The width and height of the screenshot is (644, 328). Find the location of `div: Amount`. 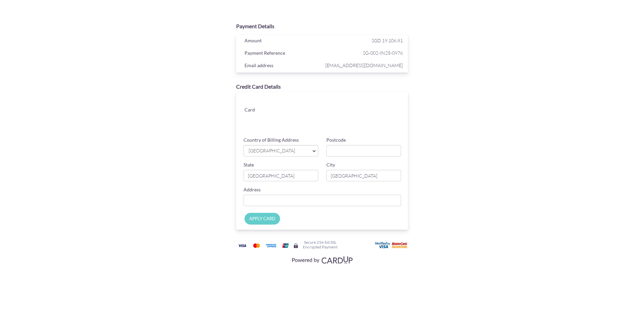

div: Amount is located at coordinates (281, 42).